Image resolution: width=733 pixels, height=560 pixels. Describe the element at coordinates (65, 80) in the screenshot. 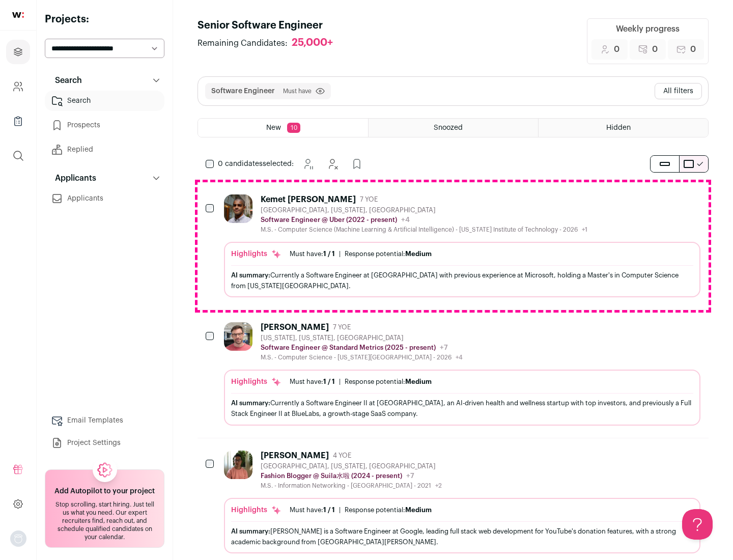

I see `p: Search` at that location.